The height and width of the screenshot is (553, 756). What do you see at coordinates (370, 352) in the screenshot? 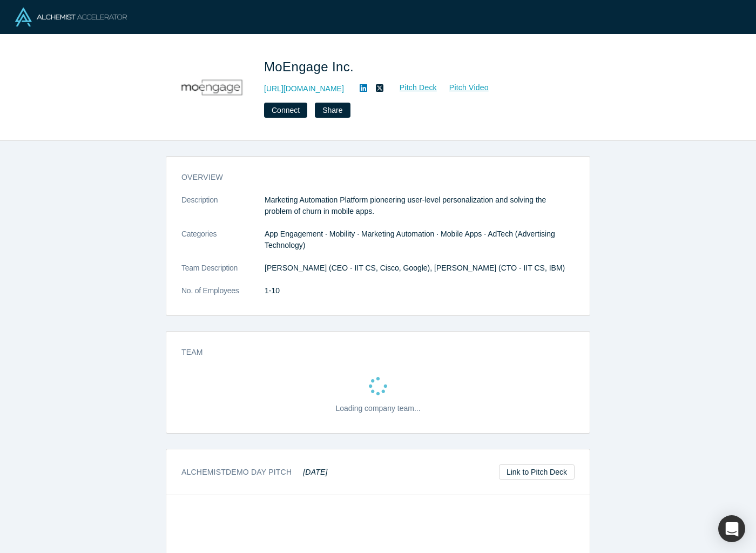
I see `h3: Team` at bounding box center [370, 352].